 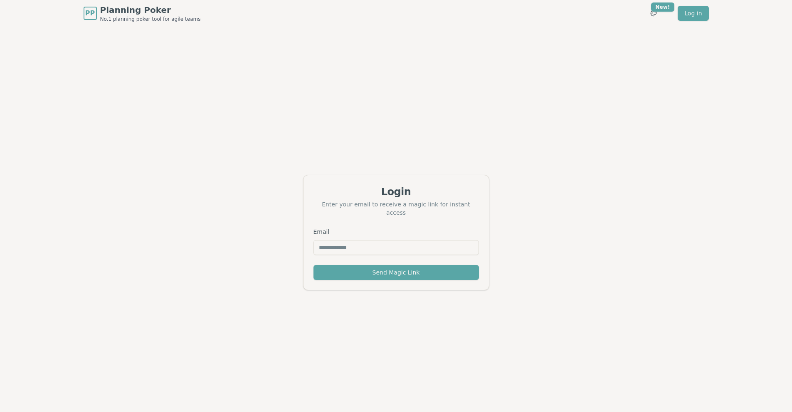 What do you see at coordinates (396, 209) in the screenshot?
I see `div: Enter your email to receive a magic link for instant access` at bounding box center [396, 209].